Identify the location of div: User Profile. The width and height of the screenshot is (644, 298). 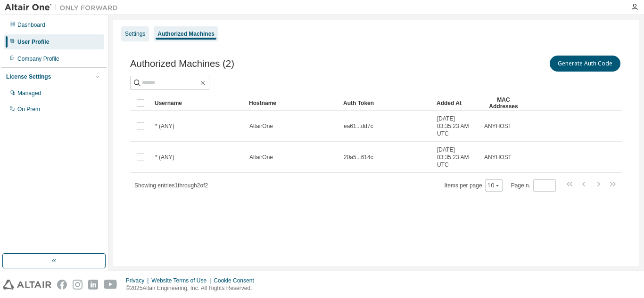
(33, 42).